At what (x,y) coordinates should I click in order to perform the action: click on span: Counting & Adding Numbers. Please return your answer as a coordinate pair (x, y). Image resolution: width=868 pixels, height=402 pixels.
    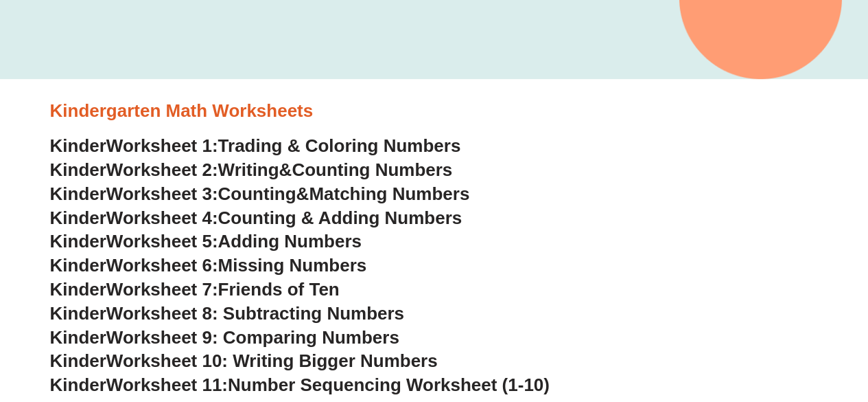
    Looking at the image, I should click on (340, 218).